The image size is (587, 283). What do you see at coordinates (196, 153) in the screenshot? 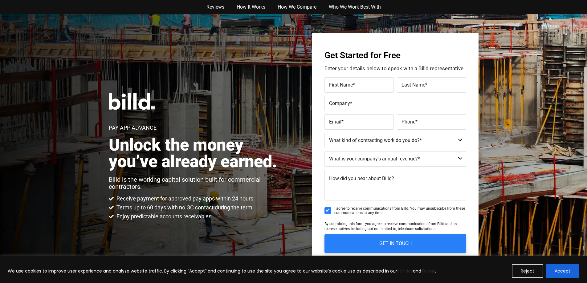
I see `h2: Unlock the money you’ve already earned.` at bounding box center [196, 153].